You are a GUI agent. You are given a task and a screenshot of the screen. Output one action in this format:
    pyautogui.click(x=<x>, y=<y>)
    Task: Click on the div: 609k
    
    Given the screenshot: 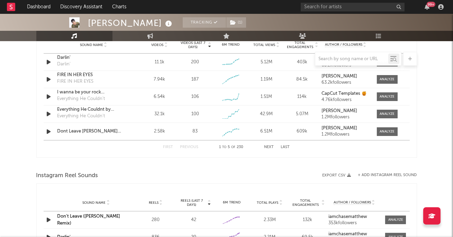 What is the action you would take?
    pyautogui.click(x=302, y=132)
    